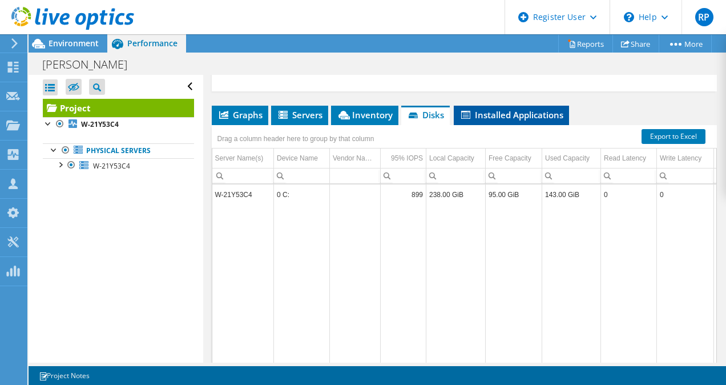  Describe the element at coordinates (243, 175) in the screenshot. I see `td: Column Server Name(s), Filter cell` at that location.